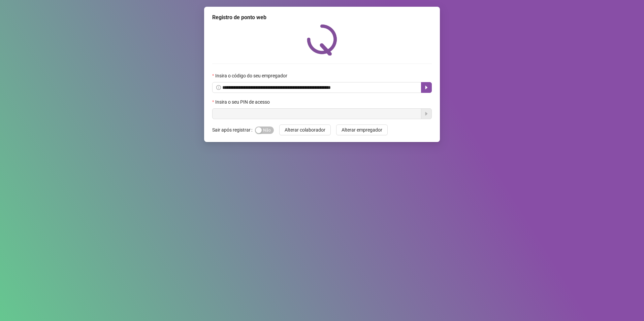  I want to click on span: info-circle, so click(219, 87).